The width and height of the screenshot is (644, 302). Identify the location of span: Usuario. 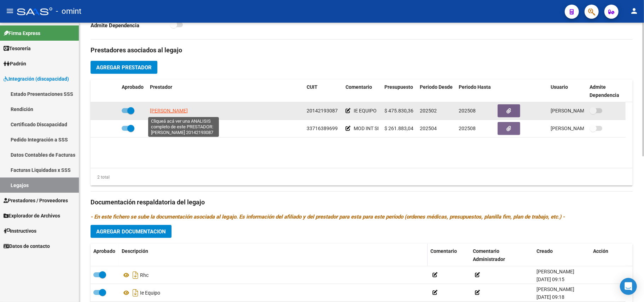
(559, 87).